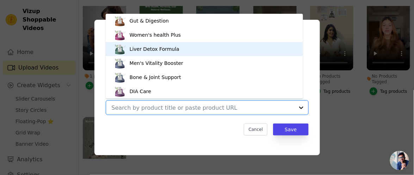 This screenshot has width=414, height=175. What do you see at coordinates (399, 160) in the screenshot?
I see `a: Open chat` at bounding box center [399, 160].